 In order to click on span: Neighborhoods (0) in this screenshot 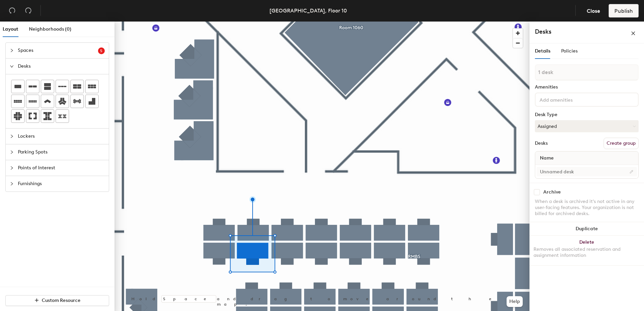, I will do `click(50, 29)`.